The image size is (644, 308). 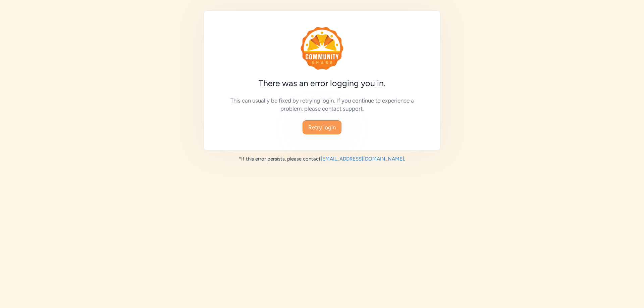 What do you see at coordinates (322, 127) in the screenshot?
I see `button: Retry login` at bounding box center [322, 127].